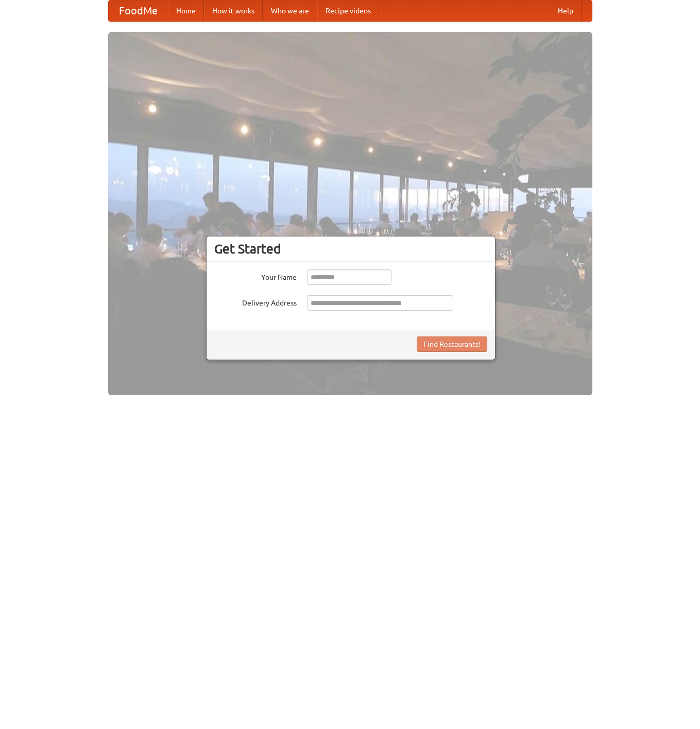 The image size is (700, 729). What do you see at coordinates (351, 249) in the screenshot?
I see `h3: Get Started` at bounding box center [351, 249].